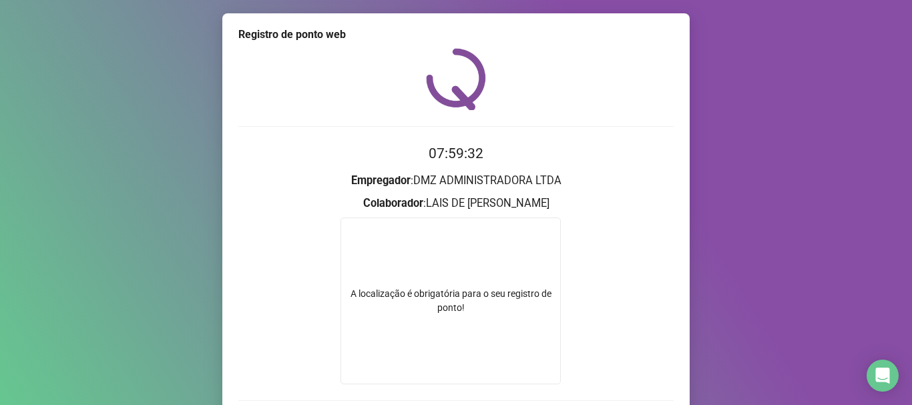 Image resolution: width=912 pixels, height=405 pixels. I want to click on div: Registro de ponto web, so click(456, 35).